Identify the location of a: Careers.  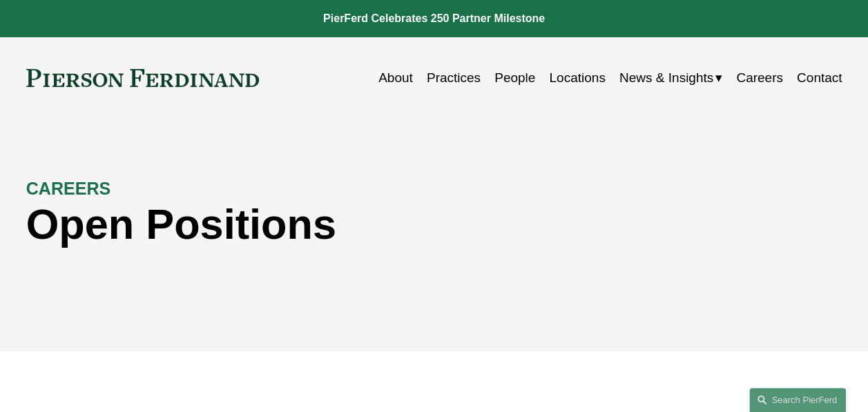
(760, 78).